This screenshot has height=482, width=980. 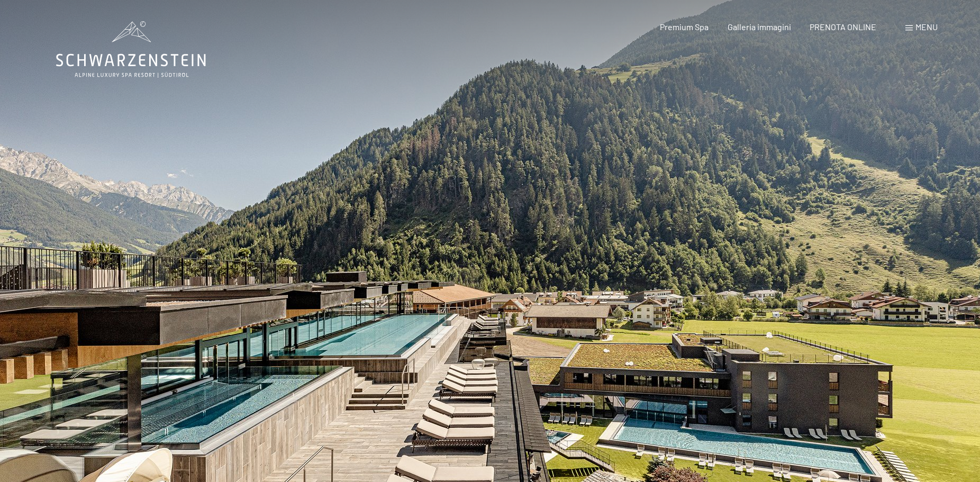 What do you see at coordinates (926, 26) in the screenshot?
I see `span: Menu` at bounding box center [926, 26].